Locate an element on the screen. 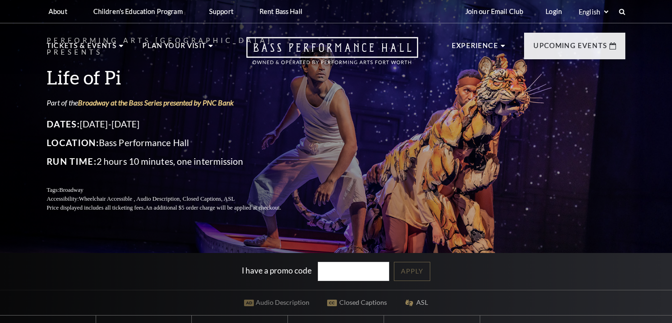  h3: Life of Pi is located at coordinates (175, 77).